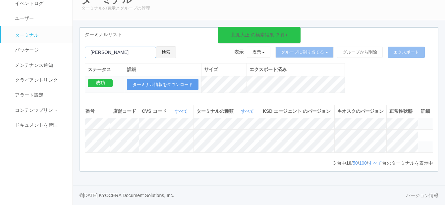  What do you see at coordinates (40, 65) in the screenshot?
I see `a: メンテナンス通知` at bounding box center [40, 65].